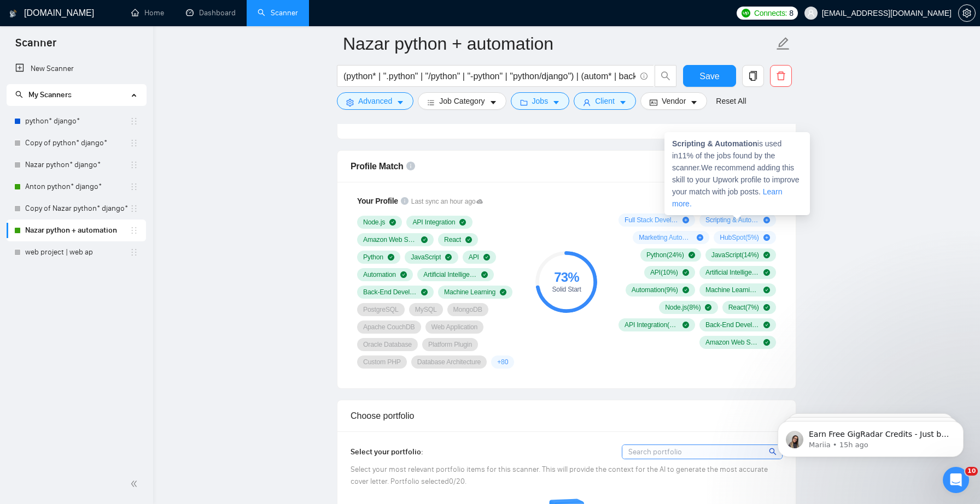 The image size is (980, 504). I want to click on span: Artificial Intelligence, so click(450, 275).